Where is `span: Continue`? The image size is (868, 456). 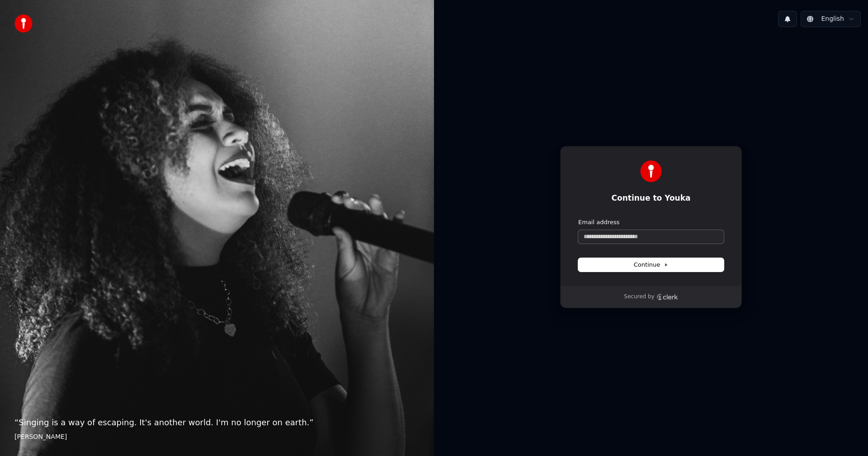
span: Continue is located at coordinates (651, 265).